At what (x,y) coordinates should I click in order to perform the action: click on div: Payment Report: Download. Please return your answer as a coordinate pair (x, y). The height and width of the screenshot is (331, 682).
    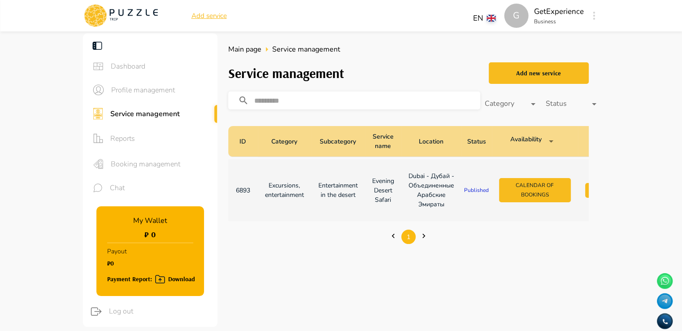
    Looking at the image, I should click on (151, 279).